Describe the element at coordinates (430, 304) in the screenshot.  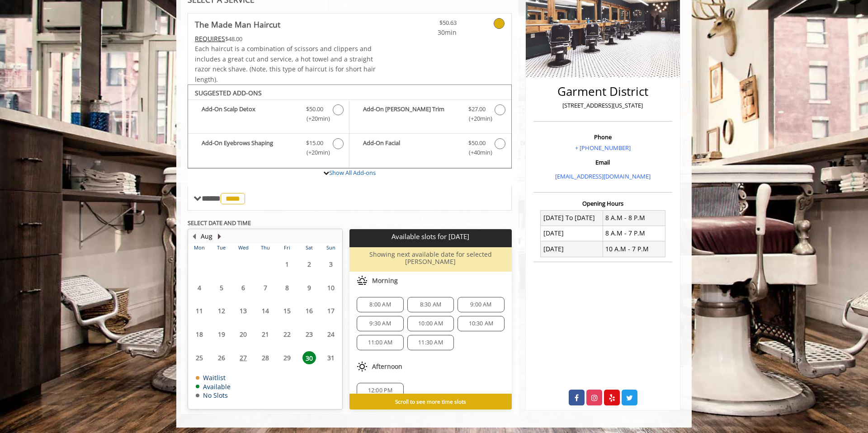
I see `span: 8:30 AM` at that location.